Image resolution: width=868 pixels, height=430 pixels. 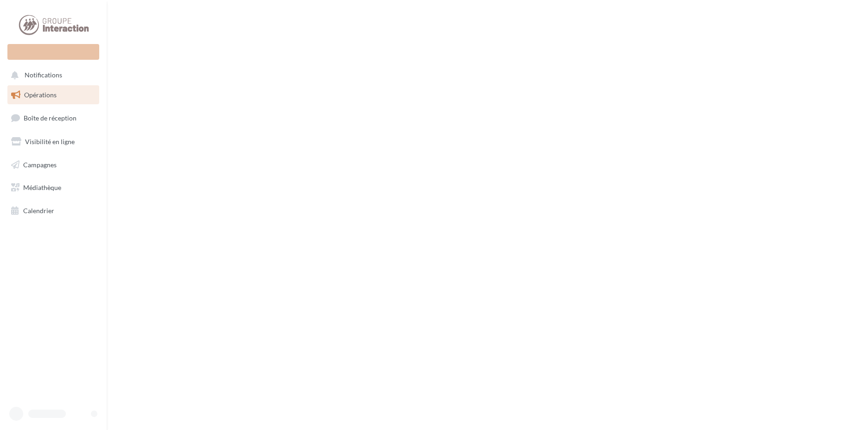 I want to click on span: Médiathèque, so click(x=42, y=187).